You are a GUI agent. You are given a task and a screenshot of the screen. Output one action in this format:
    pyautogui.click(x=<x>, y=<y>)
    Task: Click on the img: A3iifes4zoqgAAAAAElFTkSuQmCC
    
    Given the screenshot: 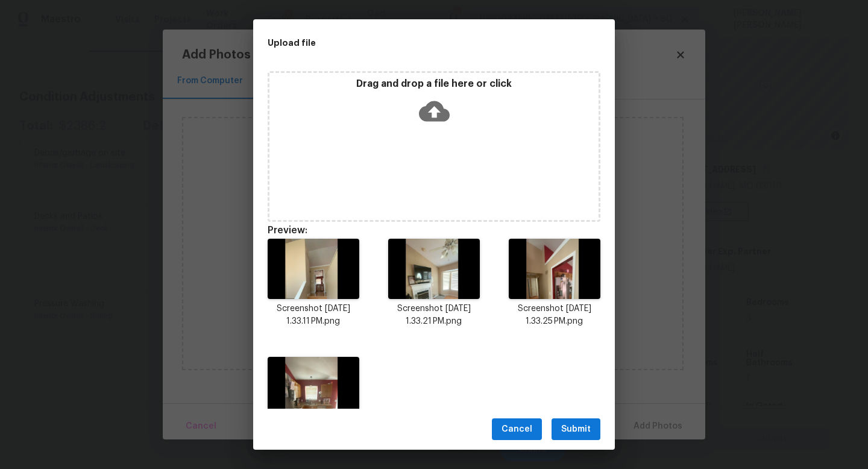 What is the action you would take?
    pyautogui.click(x=313, y=269)
    